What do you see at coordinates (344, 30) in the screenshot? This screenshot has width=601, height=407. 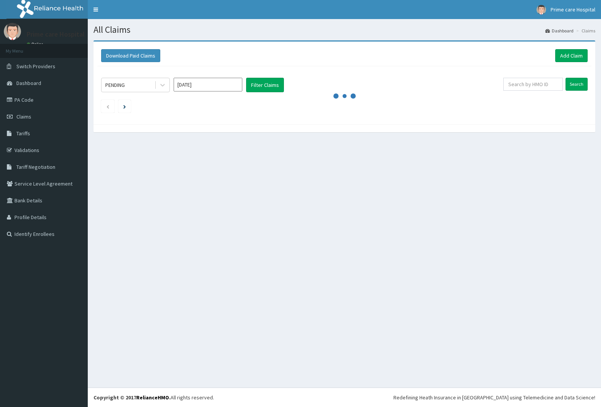 I see `h1: All Claims` at bounding box center [344, 30].